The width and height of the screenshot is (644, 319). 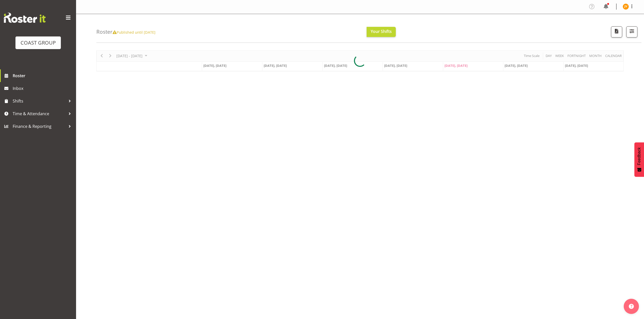 What do you see at coordinates (617, 32) in the screenshot?
I see `button: Download a PDF of the roster according to the set date range.` at bounding box center [617, 32].